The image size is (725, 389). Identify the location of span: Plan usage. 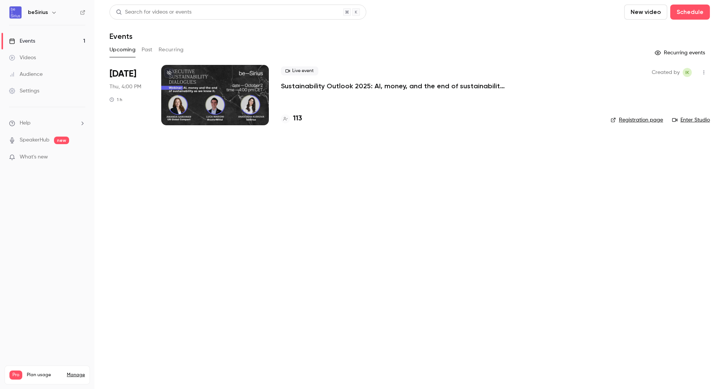
(45, 375).